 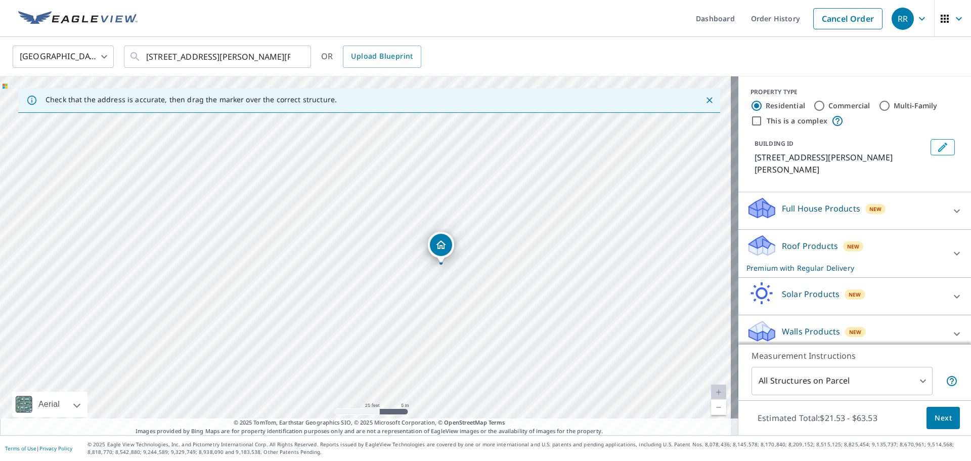 What do you see at coordinates (78, 19) in the screenshot?
I see `img: EV Logo` at bounding box center [78, 19].